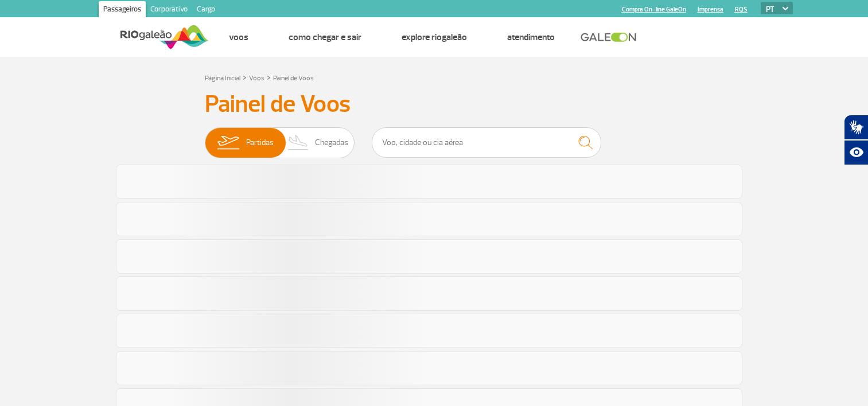 This screenshot has width=868, height=406. I want to click on button: Abrir recursos assistivos., so click(856, 153).